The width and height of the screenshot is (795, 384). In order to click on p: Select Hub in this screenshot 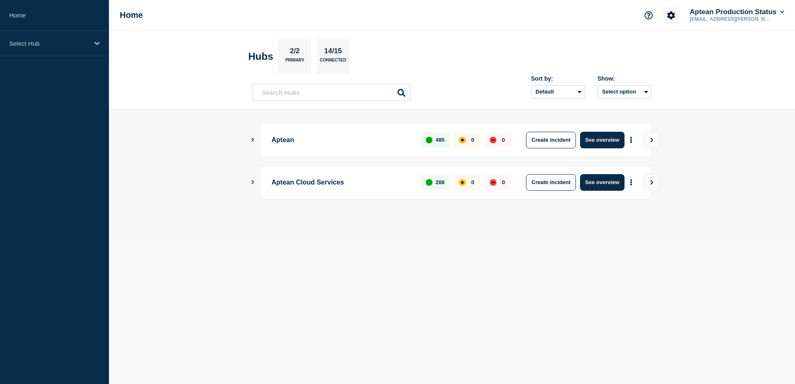, I will do `click(49, 43)`.